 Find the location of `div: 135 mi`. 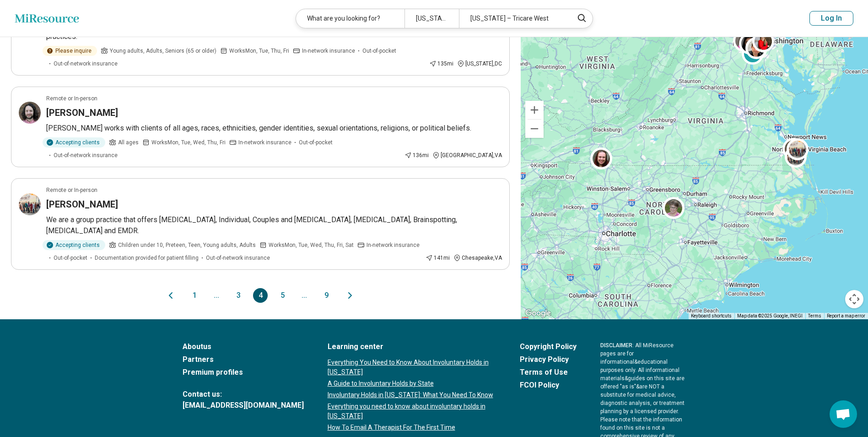

div: 135 mi is located at coordinates (441, 64).